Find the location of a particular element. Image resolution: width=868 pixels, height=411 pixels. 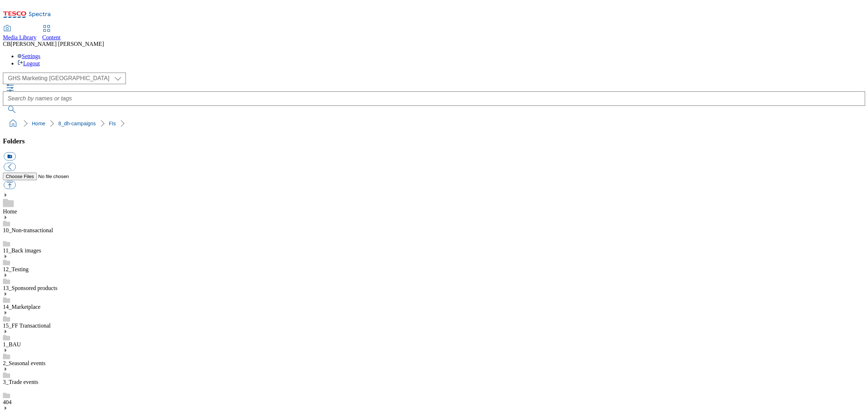

a: Logout is located at coordinates (28, 63).